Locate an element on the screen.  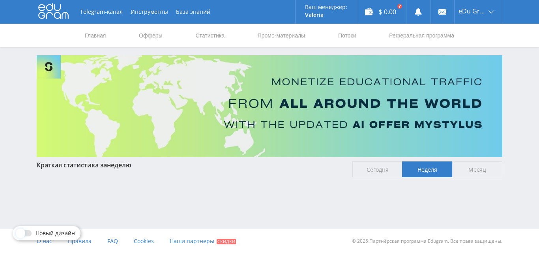
a: Потоки is located at coordinates (347, 36).